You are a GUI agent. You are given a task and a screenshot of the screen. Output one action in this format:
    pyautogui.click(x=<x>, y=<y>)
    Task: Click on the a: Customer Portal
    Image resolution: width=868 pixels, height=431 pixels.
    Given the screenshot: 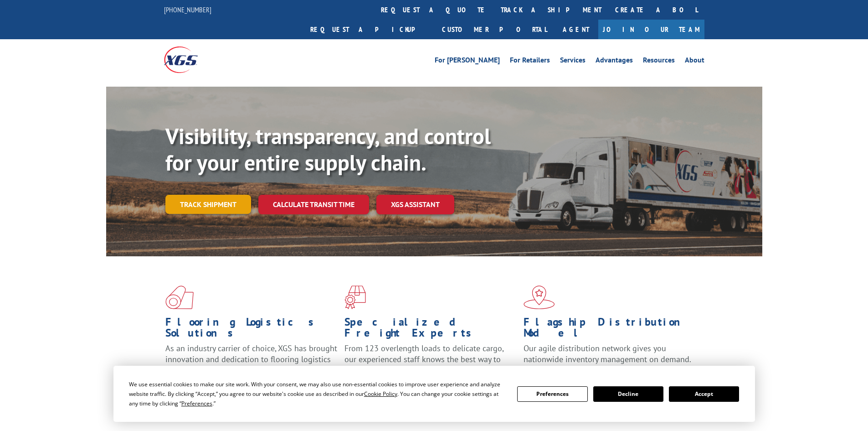 What is the action you would take?
    pyautogui.click(x=494, y=29)
    